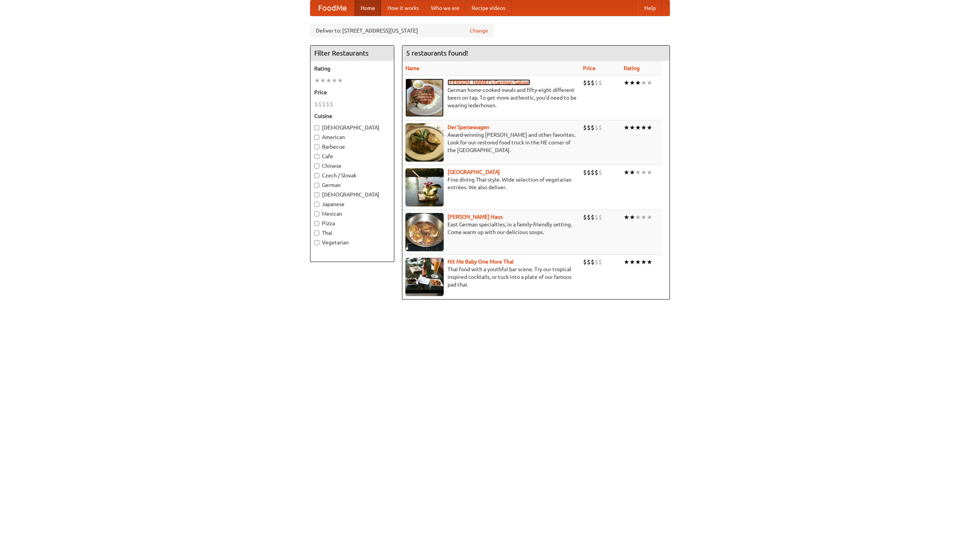 Image resolution: width=980 pixels, height=542 pixels. I want to click on img: kohlhaus.jpg, so click(425, 232).